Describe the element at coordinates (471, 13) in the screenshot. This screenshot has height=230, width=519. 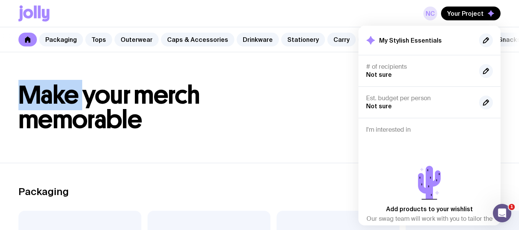
I see `button: Your Project` at that location.